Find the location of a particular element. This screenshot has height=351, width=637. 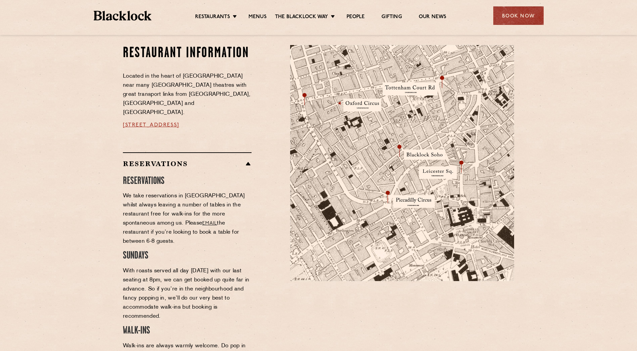

a: email is located at coordinates (210, 223).